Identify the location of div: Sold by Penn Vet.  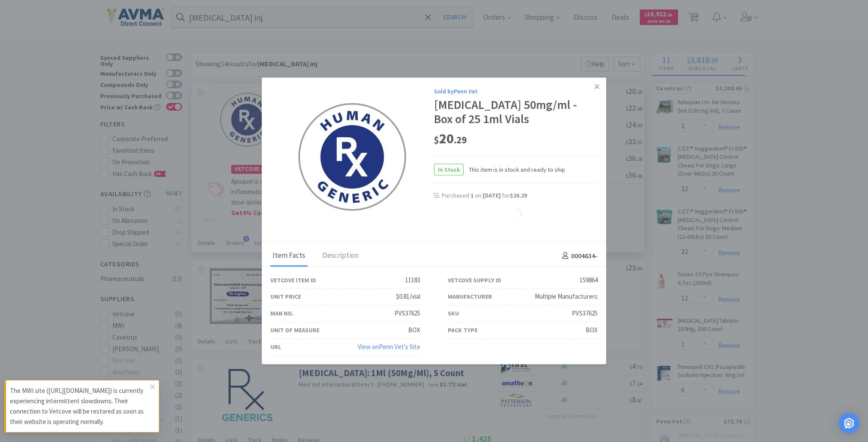
(516, 91).